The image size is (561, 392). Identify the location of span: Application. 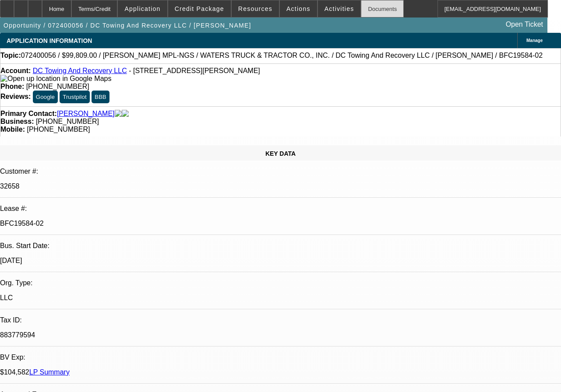
(142, 9).